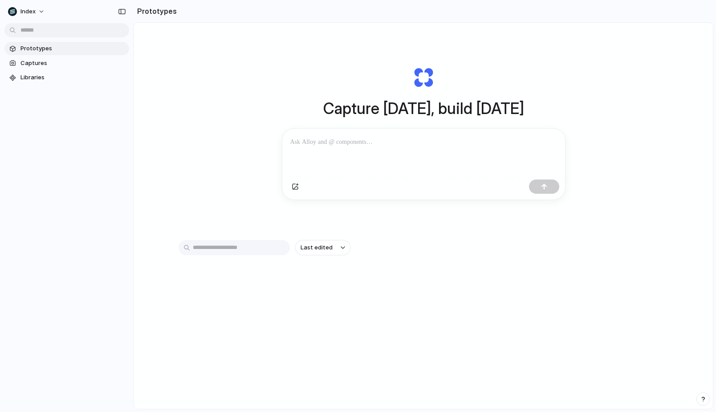 The height and width of the screenshot is (412, 716). Describe the element at coordinates (73, 63) in the screenshot. I see `span: Captures` at that location.